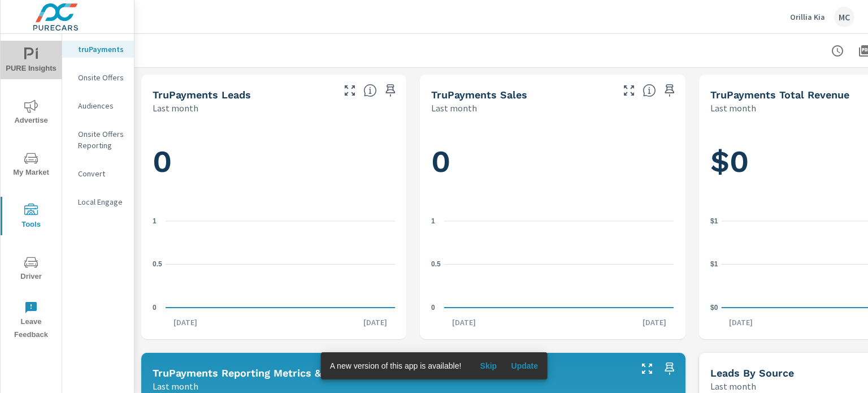 The width and height of the screenshot is (868, 393). What do you see at coordinates (31, 321) in the screenshot?
I see `span: Leave Feedback` at bounding box center [31, 321].